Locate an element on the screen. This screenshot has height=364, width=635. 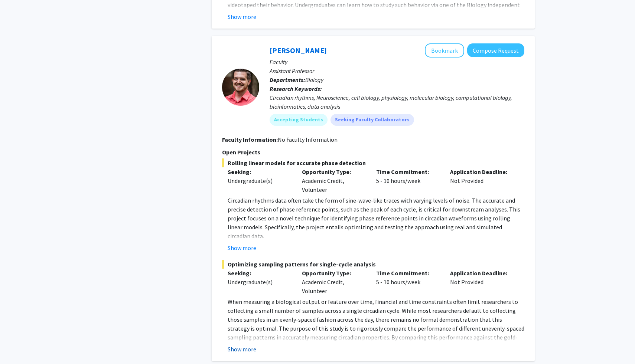
p: Open Projects is located at coordinates (373, 152).